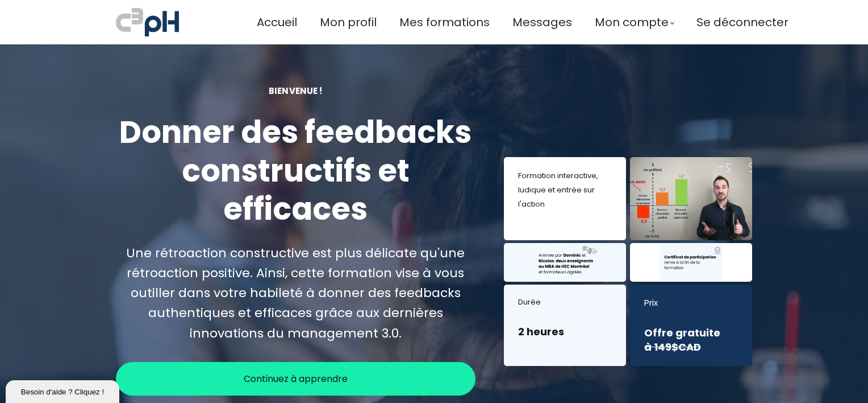  I want to click on font: Offre gratuite, so click(683, 332).